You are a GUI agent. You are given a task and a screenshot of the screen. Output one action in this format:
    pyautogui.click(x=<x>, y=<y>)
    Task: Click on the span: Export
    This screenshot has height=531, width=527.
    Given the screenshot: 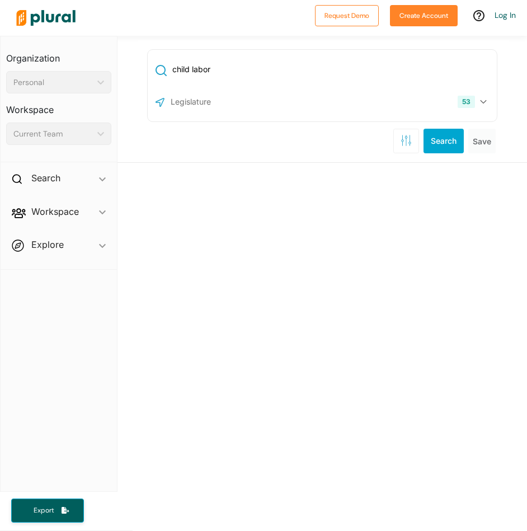 What is the action you would take?
    pyautogui.click(x=44, y=510)
    